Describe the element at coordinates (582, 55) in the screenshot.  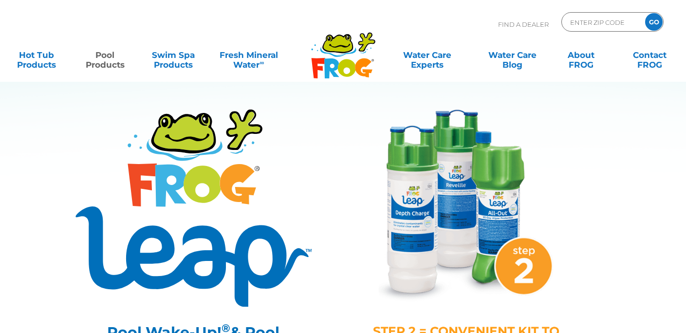
I see `a: AboutFROG` at that location.